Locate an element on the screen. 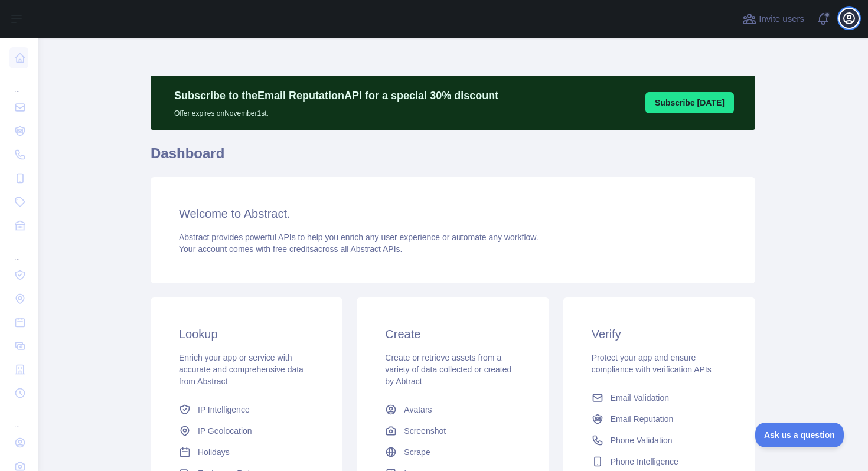  span: Create or retrieve assets from a variety of data collected or created by Abtract is located at coordinates (448, 370).